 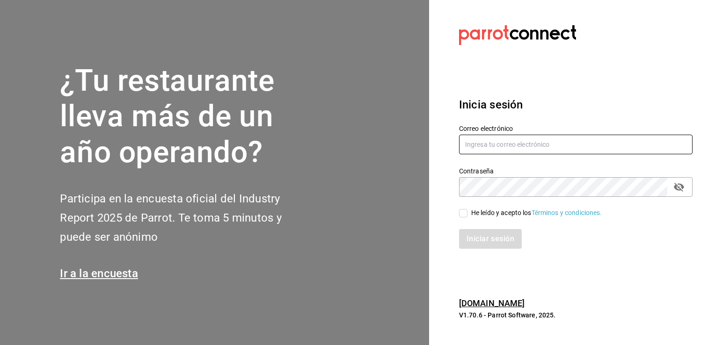 What do you see at coordinates (566, 213) in the screenshot?
I see `a: Términos y condiciones.` at bounding box center [566, 213].